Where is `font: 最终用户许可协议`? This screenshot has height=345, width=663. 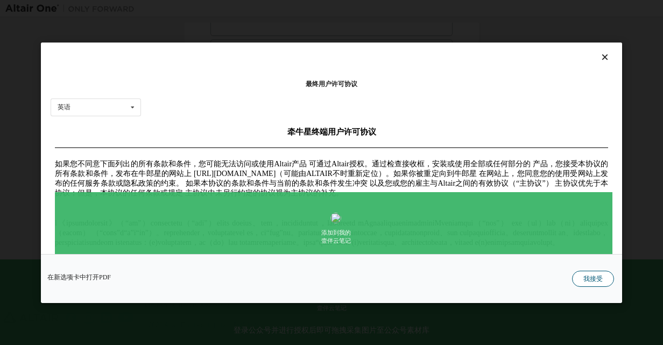 font: 最终用户许可协议 is located at coordinates (331, 84).